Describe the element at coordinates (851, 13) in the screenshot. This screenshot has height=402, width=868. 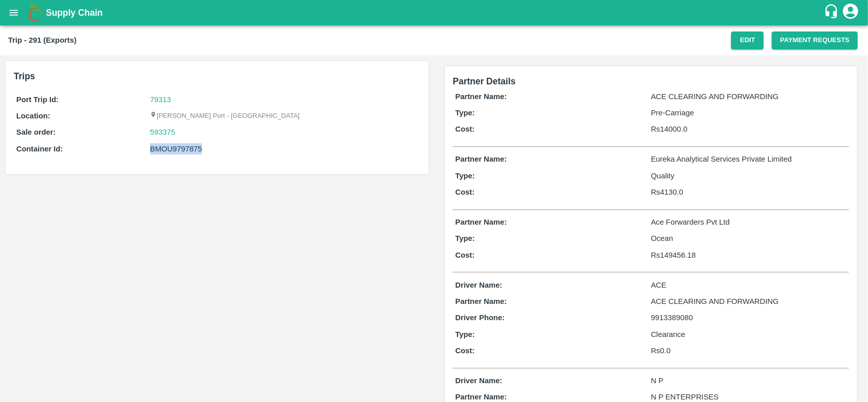
I see `div: account of current user` at that location.